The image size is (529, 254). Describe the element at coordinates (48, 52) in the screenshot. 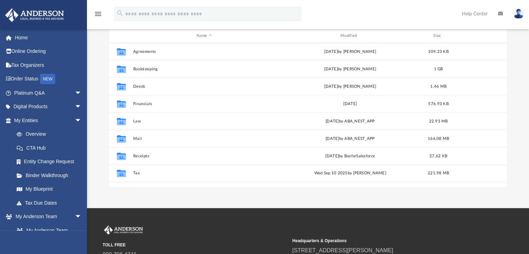

I see `a: Online Ordering` at that location.